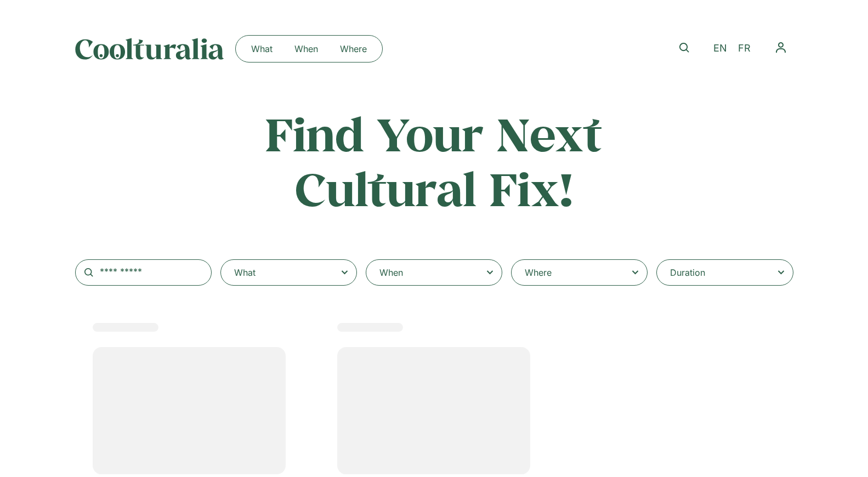  What do you see at coordinates (781, 48) in the screenshot?
I see `button: Menu Toggle` at bounding box center [781, 48].